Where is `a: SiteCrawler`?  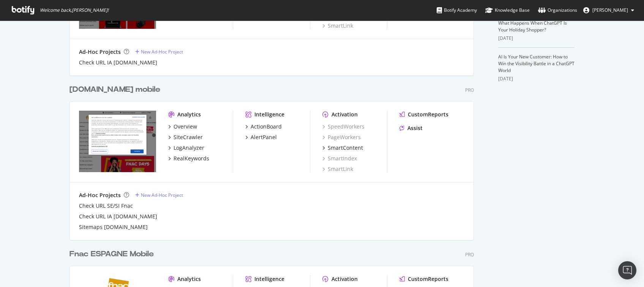 a: SiteCrawler is located at coordinates (185, 137).